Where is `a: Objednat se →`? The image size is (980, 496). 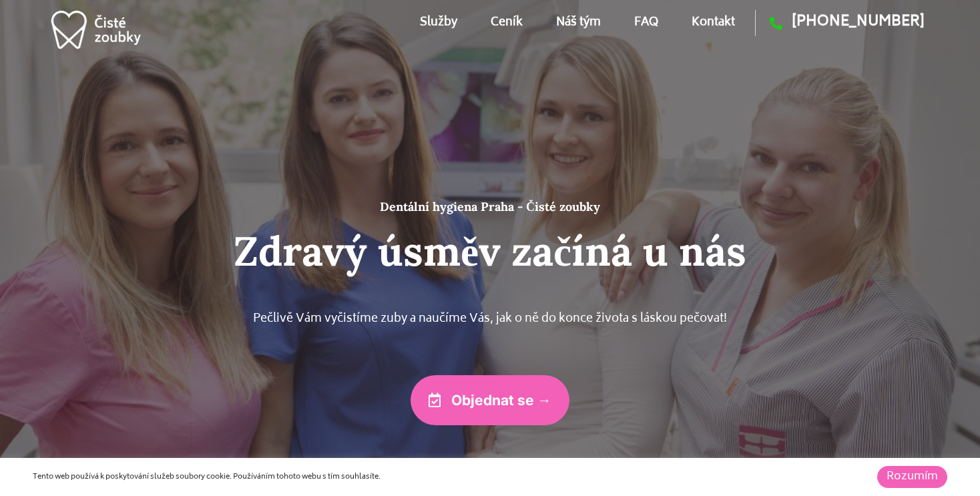 a: Objednat se → is located at coordinates (490, 400).